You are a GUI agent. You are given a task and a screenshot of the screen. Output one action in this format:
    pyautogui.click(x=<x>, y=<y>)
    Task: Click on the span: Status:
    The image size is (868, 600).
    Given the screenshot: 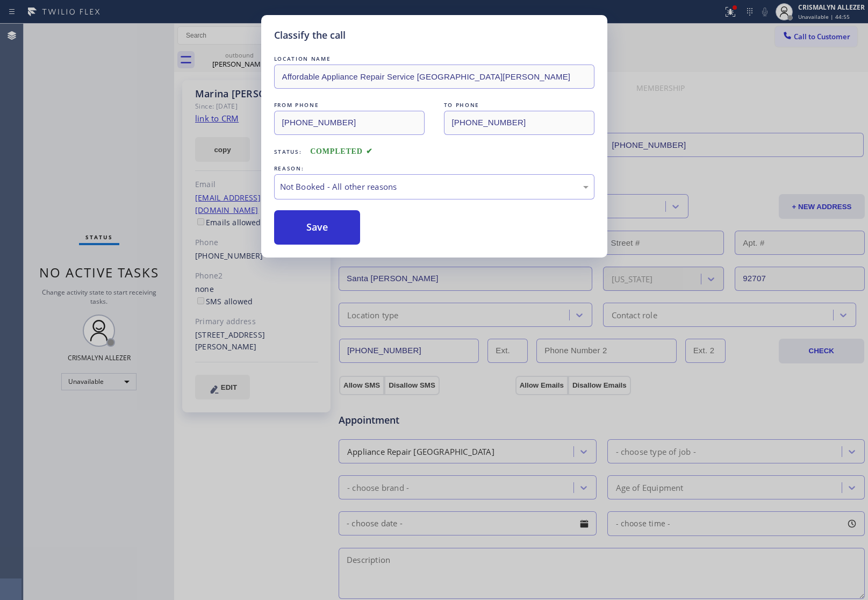 What is the action you would take?
    pyautogui.click(x=288, y=151)
    